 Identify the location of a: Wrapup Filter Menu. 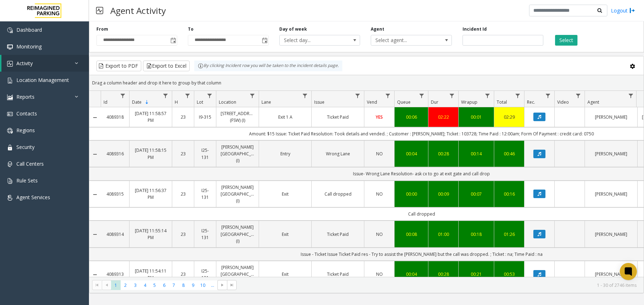
(488, 95).